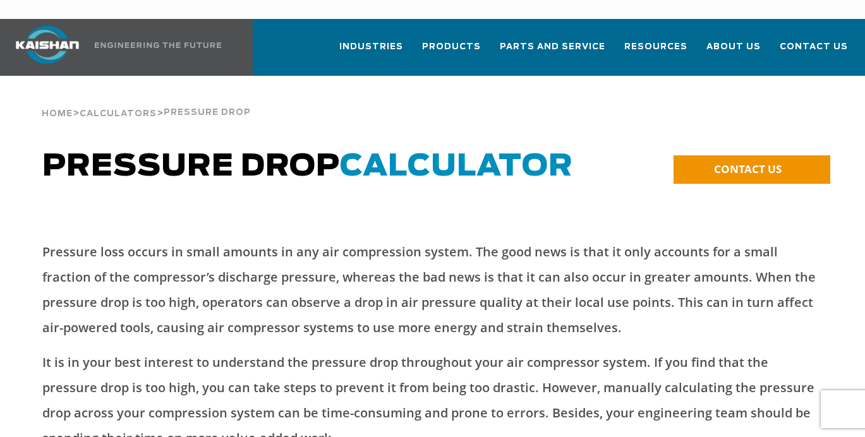 The height and width of the screenshot is (437, 865). I want to click on a: Home, so click(57, 113).